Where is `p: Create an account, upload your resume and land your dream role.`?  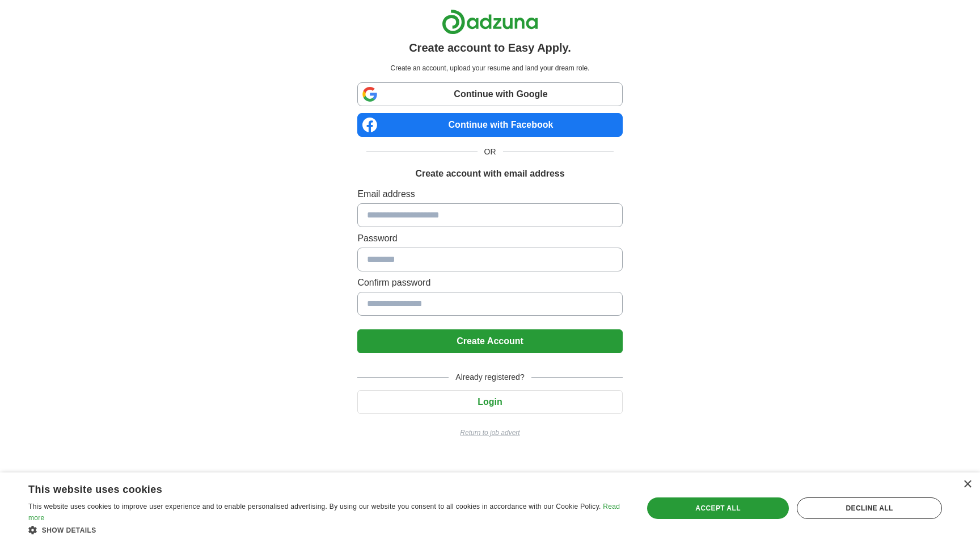 p: Create an account, upload your resume and land your dream role. is located at coordinates (489, 68).